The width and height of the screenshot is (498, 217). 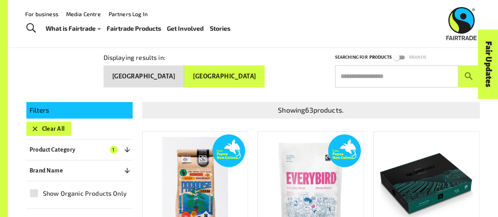 I want to click on p: Product Category, so click(x=52, y=150).